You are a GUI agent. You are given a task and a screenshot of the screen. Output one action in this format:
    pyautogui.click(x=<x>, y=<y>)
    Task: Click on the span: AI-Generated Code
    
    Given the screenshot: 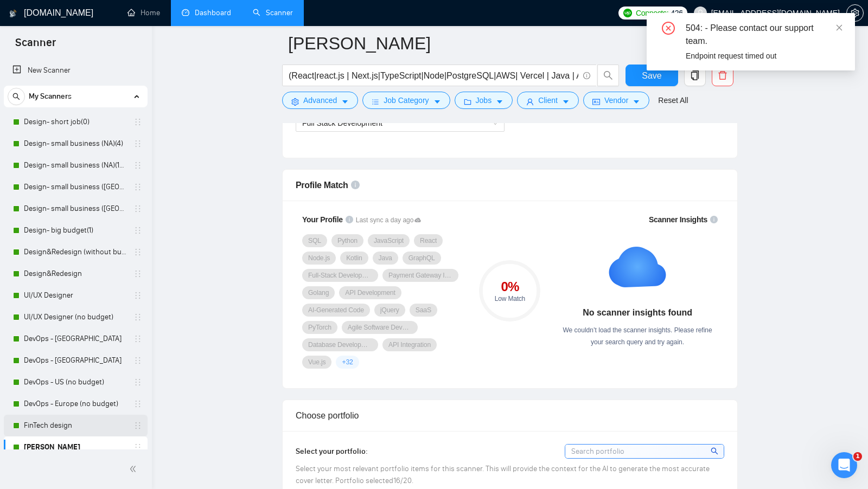 What is the action you would take?
    pyautogui.click(x=336, y=311)
    